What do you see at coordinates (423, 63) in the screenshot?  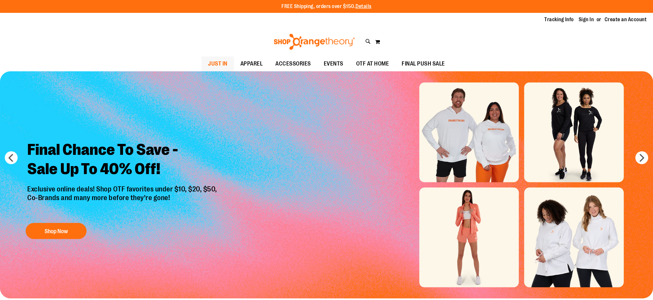 I see `span: FINAL PUSH SALE` at bounding box center [423, 63].